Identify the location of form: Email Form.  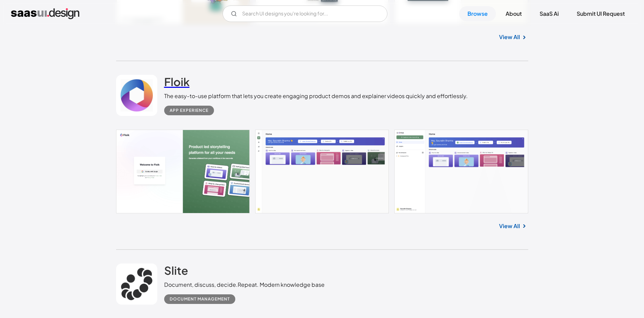
(305, 13).